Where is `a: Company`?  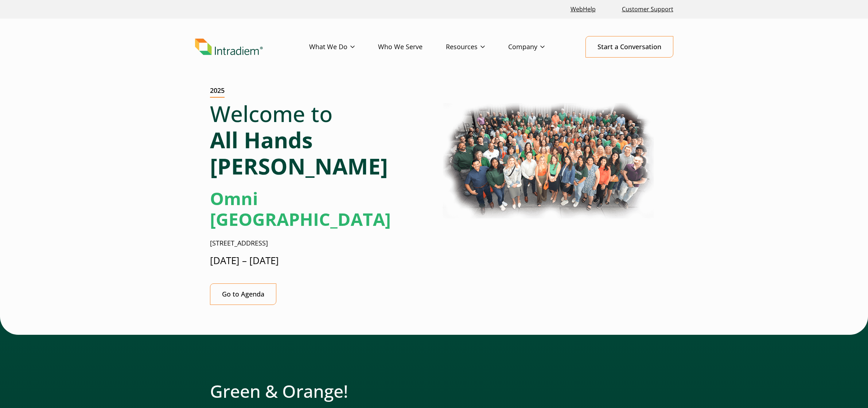 a: Company is located at coordinates (538, 47).